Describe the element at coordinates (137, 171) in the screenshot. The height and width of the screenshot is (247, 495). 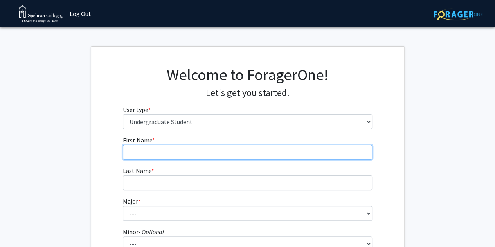
I see `span: Last Name` at that location.